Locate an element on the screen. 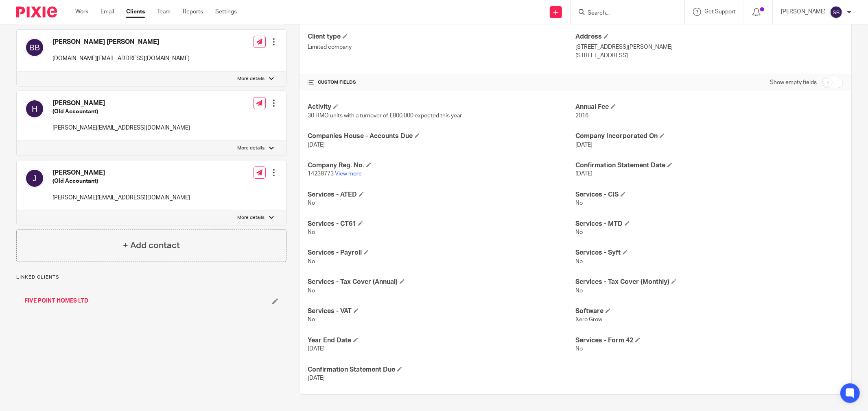 This screenshot has width=868, height=411. h4: Services - CIS is located at coordinates (709, 194).